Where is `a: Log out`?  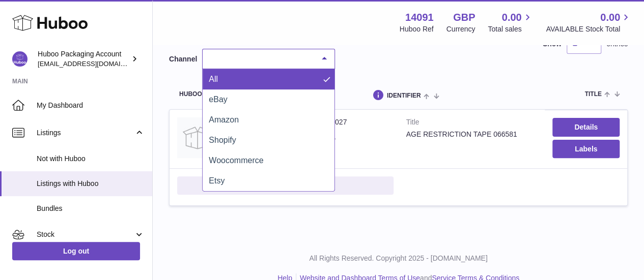 a: Log out is located at coordinates (75, 251).